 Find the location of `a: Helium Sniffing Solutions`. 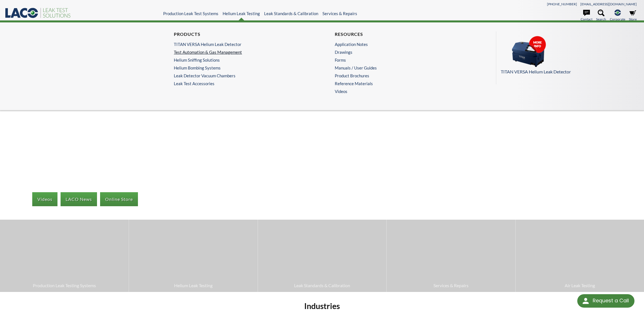

a: Helium Sniffing Solutions is located at coordinates (240, 60).